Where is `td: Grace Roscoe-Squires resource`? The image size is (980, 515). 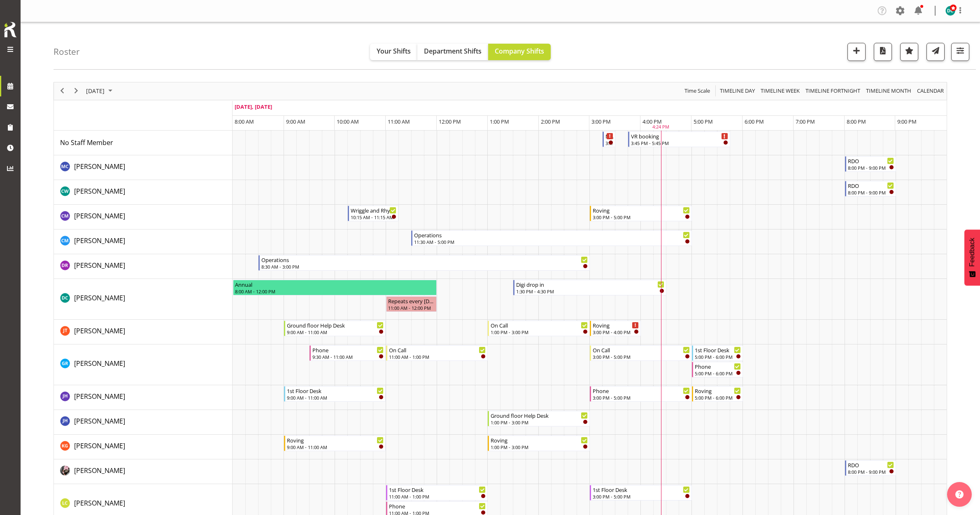 td: Grace Roscoe-Squires resource is located at coordinates (143, 364).